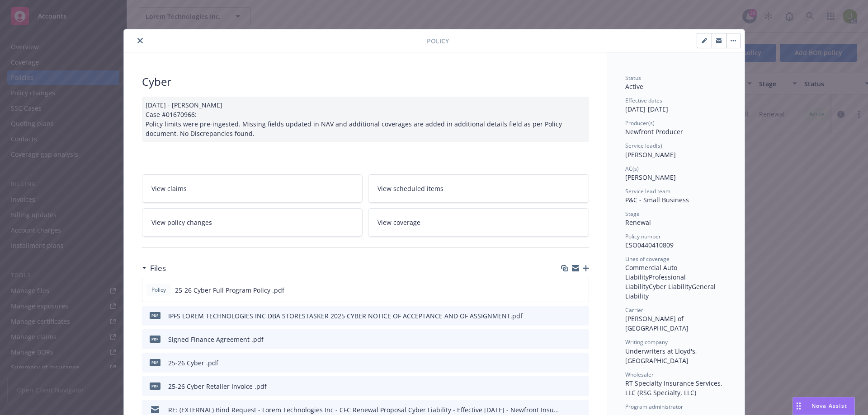  I want to click on span: View coverage, so click(399, 223).